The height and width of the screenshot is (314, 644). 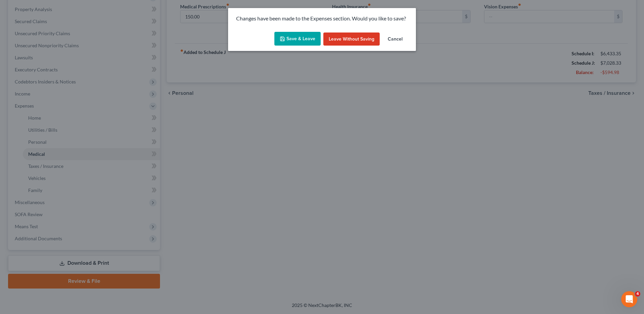 I want to click on span: 4, so click(x=637, y=294).